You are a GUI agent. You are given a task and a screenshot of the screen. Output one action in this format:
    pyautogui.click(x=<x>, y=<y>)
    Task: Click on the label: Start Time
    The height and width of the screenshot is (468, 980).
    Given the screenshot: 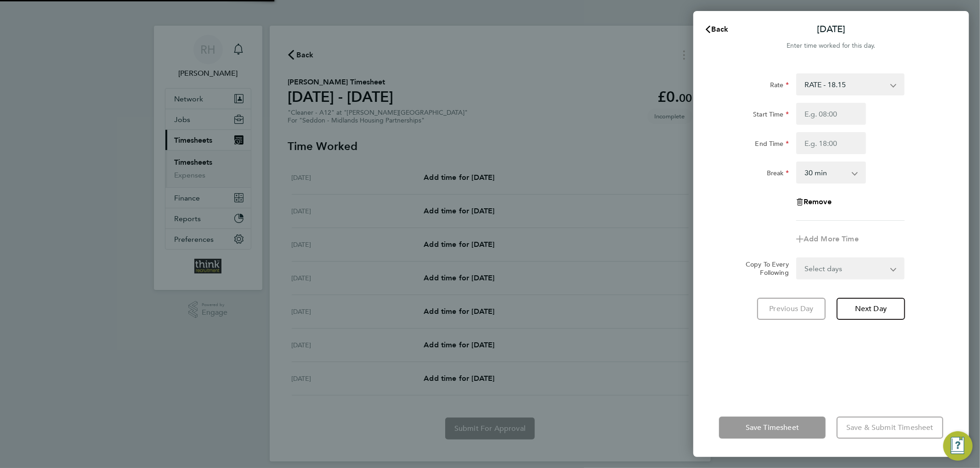 What is the action you would take?
    pyautogui.click(x=771, y=116)
    